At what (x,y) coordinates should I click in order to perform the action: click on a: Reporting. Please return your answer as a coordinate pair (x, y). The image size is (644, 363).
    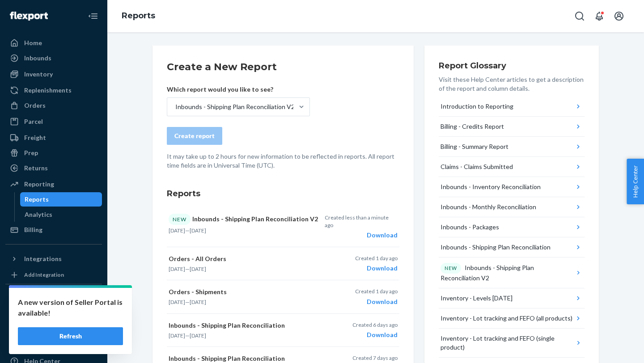
    Looking at the image, I should click on (54, 184).